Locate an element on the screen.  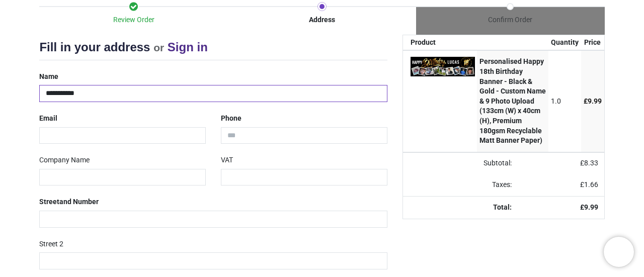
td: Subtotal: is located at coordinates (461, 163).